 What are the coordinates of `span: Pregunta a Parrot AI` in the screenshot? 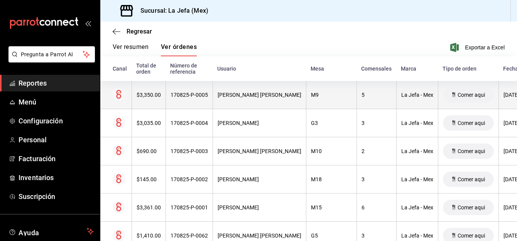 It's located at (52, 54).